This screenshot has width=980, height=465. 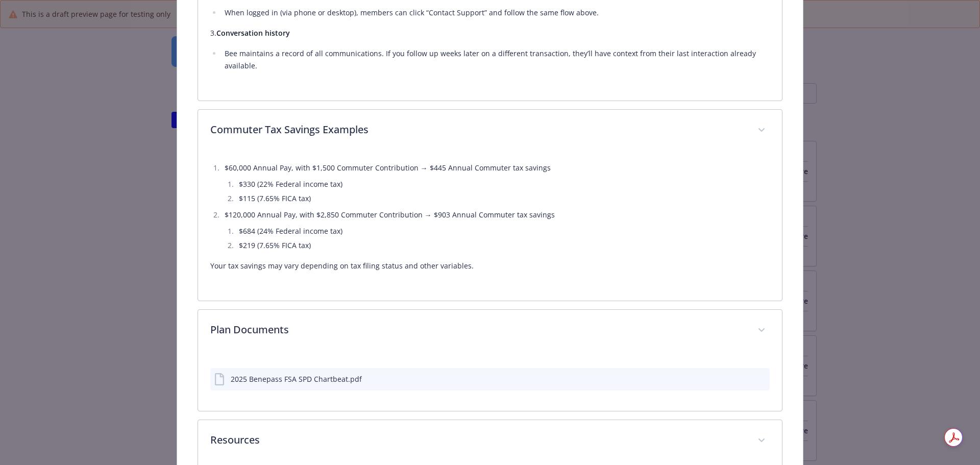 I want to click on li: $120,000 Annual Pay, with $2,850 Commuter Contribution → $903 Annual Commuter tax savings, so click(x=495, y=230).